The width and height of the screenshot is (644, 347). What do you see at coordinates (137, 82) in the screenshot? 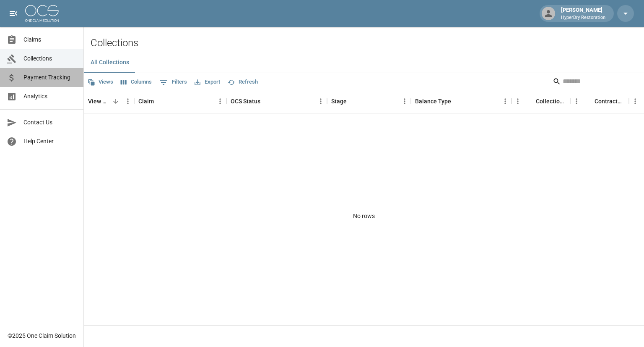
I see `button: Select columns` at bounding box center [137, 82].